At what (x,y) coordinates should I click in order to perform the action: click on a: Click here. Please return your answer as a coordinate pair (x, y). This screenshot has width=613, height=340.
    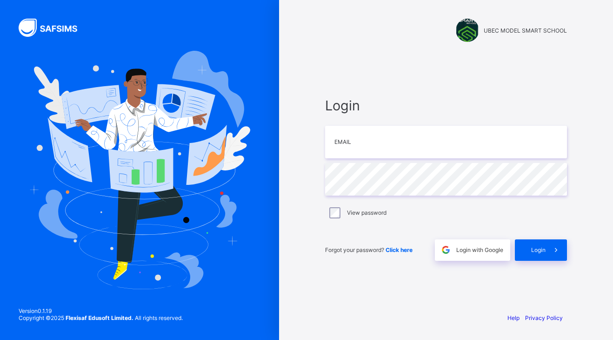
    Looking at the image, I should click on (399, 249).